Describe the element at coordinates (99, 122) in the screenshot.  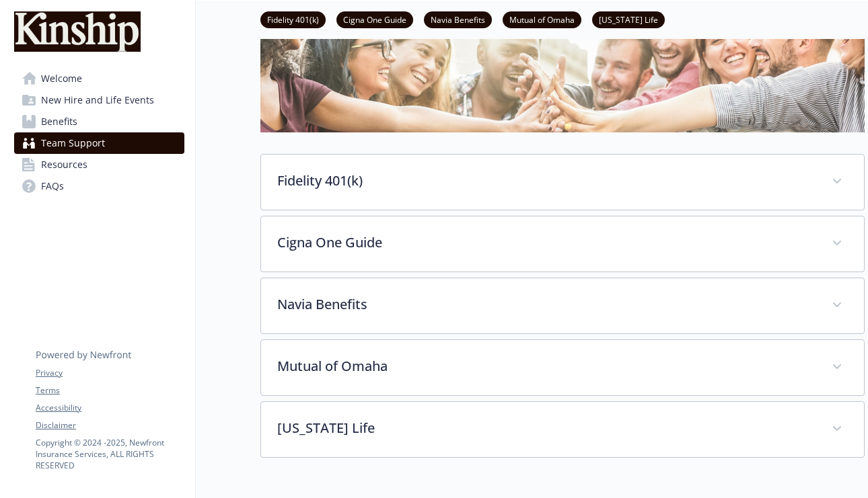
I see `a: Benefits` at that location.